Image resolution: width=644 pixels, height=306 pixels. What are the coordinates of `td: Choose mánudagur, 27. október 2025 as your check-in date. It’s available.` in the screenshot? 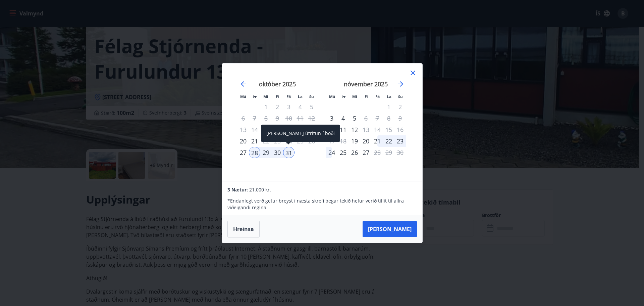 It's located at (243, 152).